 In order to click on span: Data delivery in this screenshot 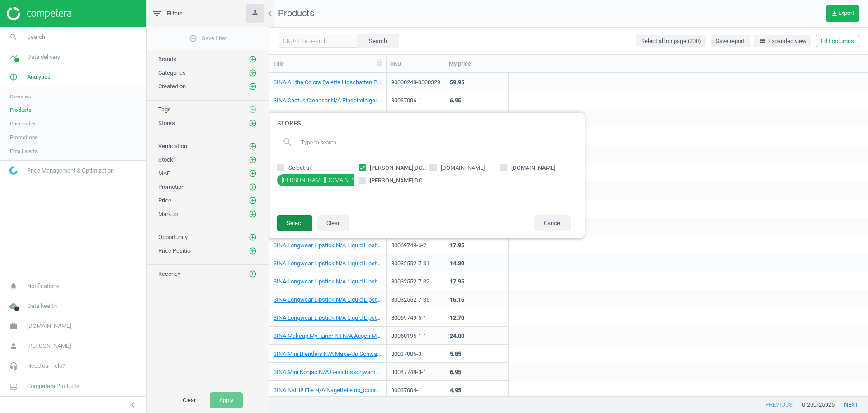, I will do `click(43, 57)`.